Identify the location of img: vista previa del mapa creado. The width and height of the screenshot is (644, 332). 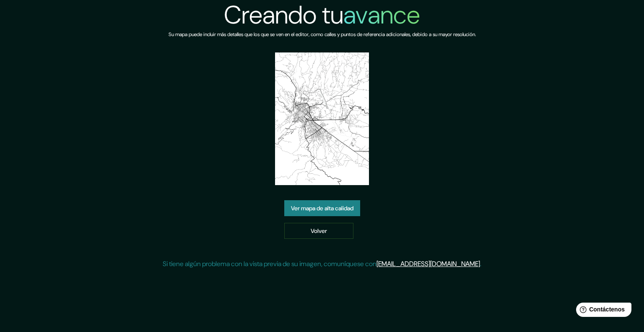
(322, 119).